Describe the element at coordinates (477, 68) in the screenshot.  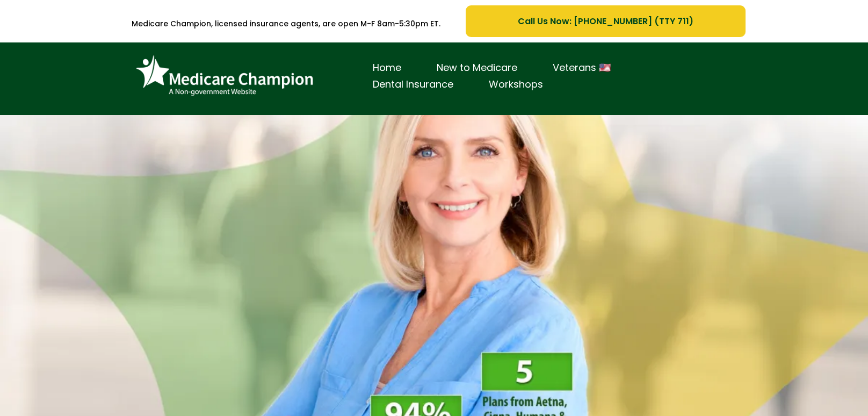
I see `a: New to Medicare` at that location.